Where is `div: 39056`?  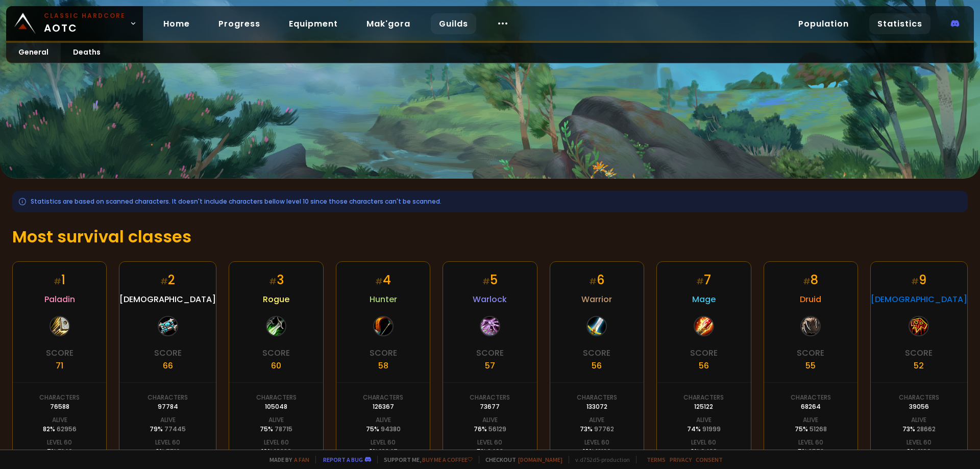 div: 39056 is located at coordinates (919, 406).